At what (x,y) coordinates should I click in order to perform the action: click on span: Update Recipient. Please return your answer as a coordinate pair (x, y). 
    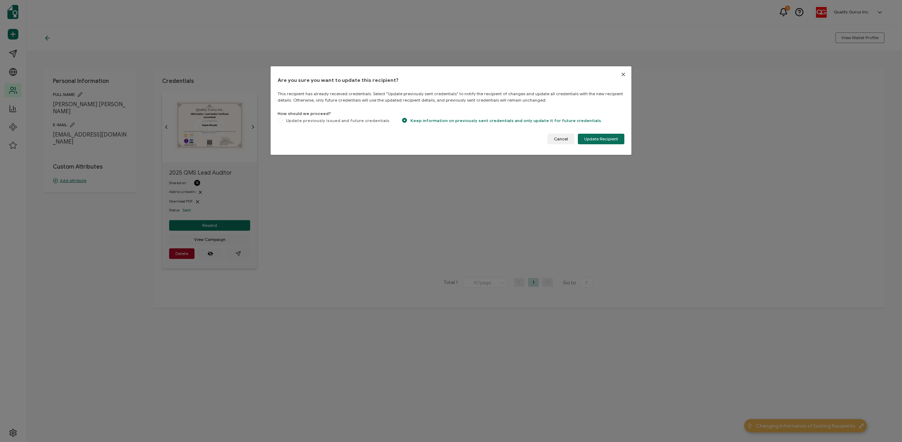
    Looking at the image, I should click on (601, 139).